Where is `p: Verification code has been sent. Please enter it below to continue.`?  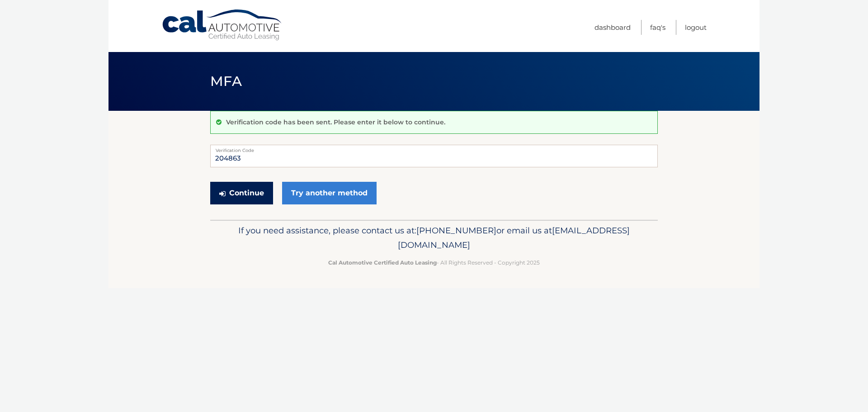
p: Verification code has been sent. Please enter it below to continue. is located at coordinates (336, 122).